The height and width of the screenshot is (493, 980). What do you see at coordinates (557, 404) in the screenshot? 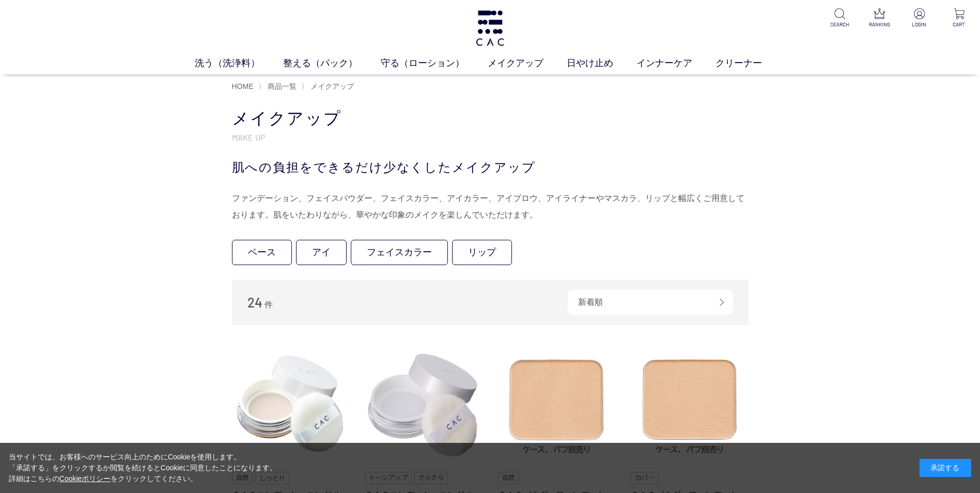
I see `a: ＣＡＣパウダーファンデーション スムース レフィル` at bounding box center [557, 404].